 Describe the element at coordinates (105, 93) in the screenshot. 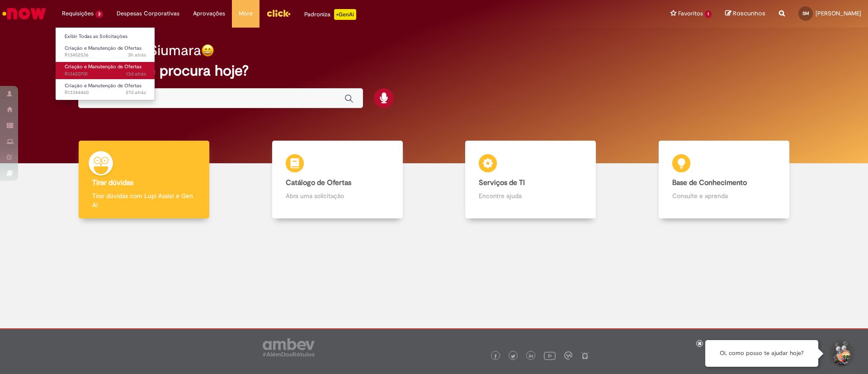

I see `span: R13344460` at that location.